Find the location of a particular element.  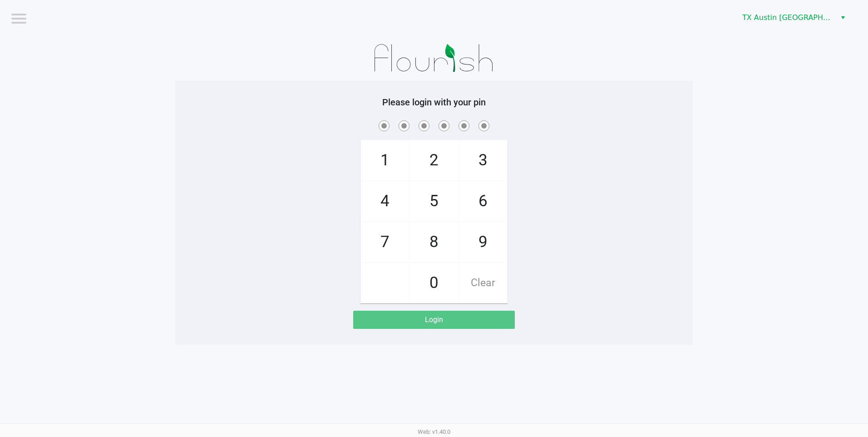

button: Select is located at coordinates (843, 18).